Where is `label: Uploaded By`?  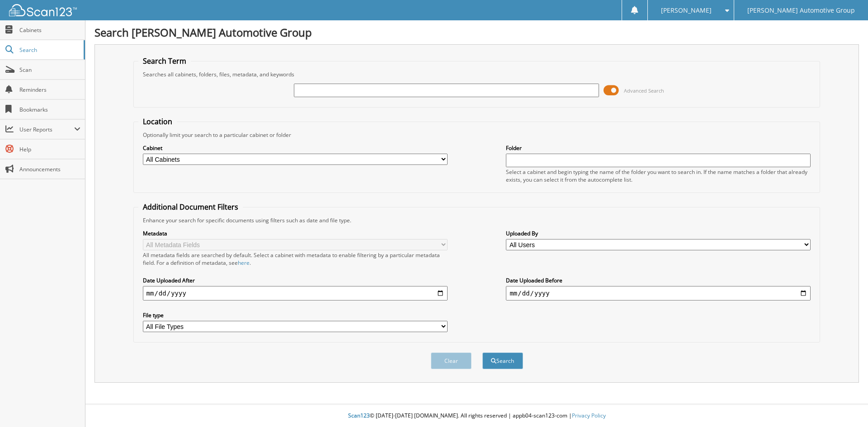 label: Uploaded By is located at coordinates (658, 233).